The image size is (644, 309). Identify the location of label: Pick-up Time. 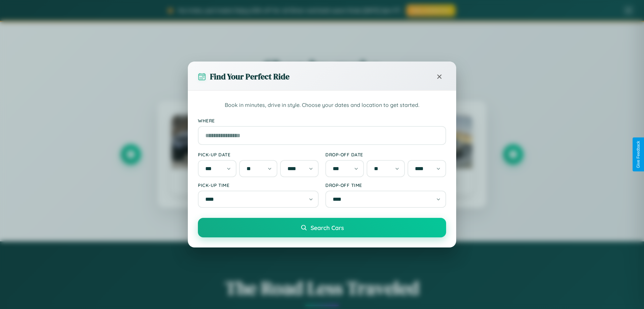
(258, 185).